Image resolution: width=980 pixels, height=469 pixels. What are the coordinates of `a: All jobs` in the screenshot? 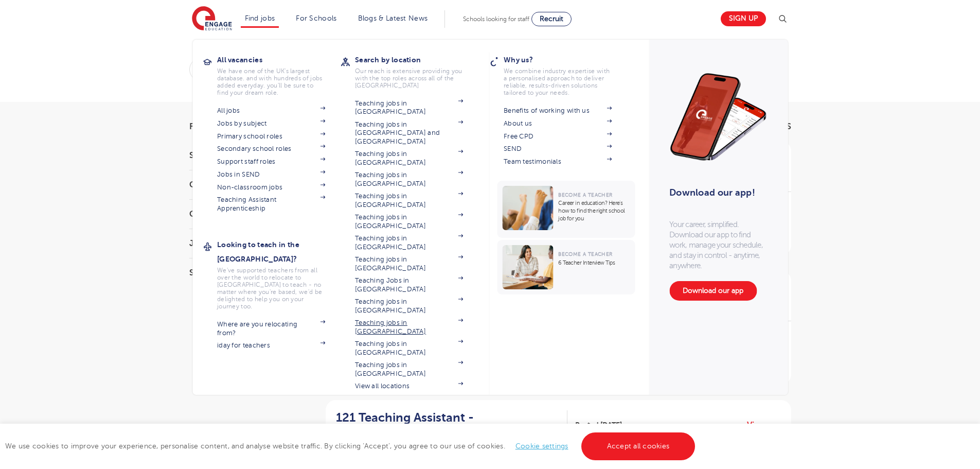 It's located at (271, 110).